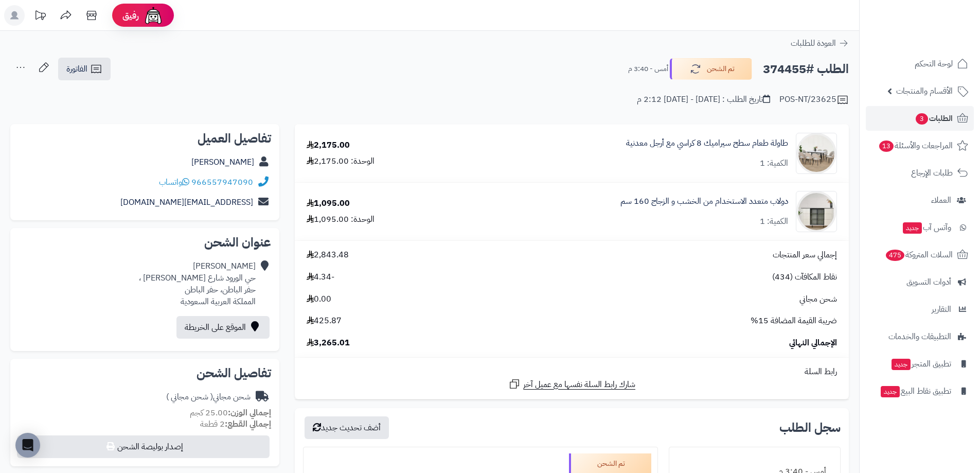 Image resolution: width=980 pixels, height=473 pixels. I want to click on small: أمس - 3:40 م, so click(648, 69).